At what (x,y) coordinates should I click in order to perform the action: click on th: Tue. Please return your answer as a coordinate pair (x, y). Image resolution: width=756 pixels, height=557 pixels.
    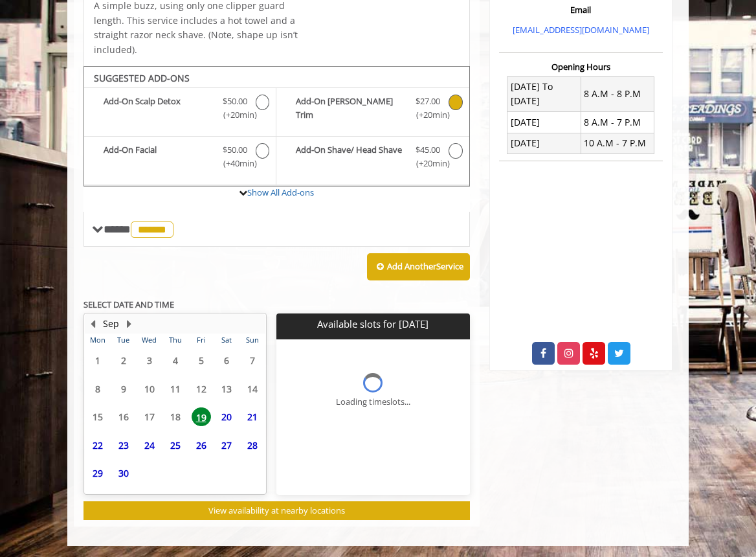
    Looking at the image, I should click on (124, 340).